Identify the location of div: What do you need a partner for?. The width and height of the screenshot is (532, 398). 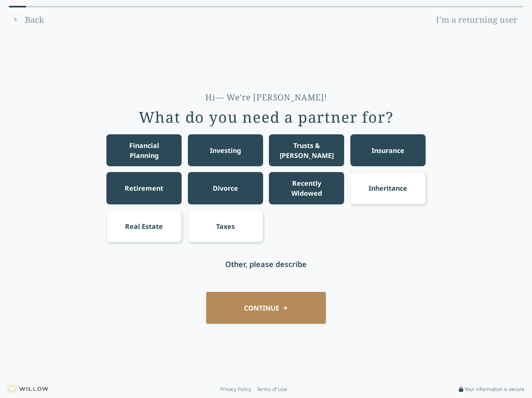
(266, 118).